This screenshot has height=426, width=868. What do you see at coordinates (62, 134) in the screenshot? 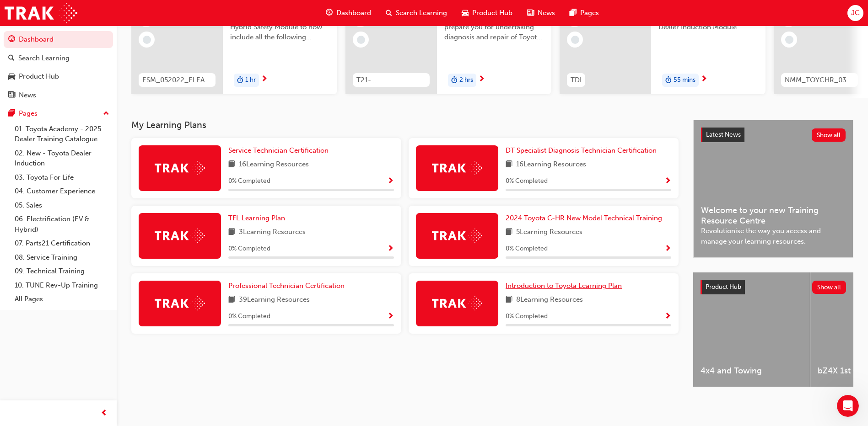
I see `a: 01. Toyota Academy - 2025 Dealer Training Catalogue` at bounding box center [62, 134].